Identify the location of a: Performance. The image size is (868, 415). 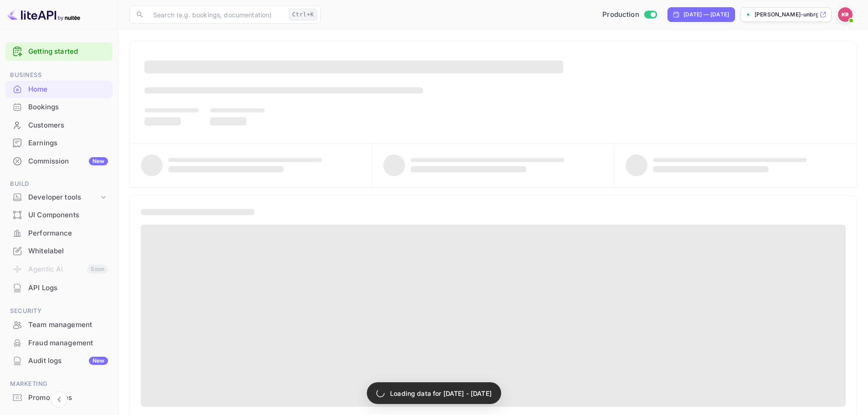
(59, 233).